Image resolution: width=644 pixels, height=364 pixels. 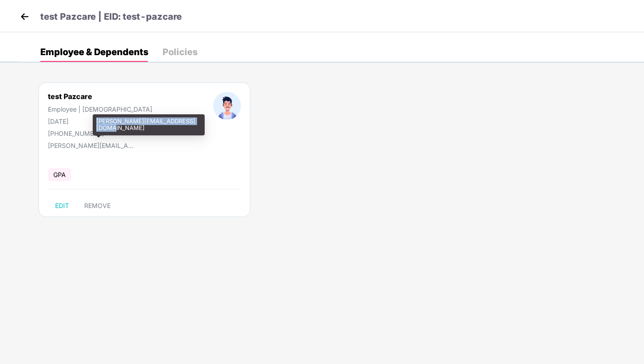 I want to click on div: Employee & Dependents, so click(x=94, y=52).